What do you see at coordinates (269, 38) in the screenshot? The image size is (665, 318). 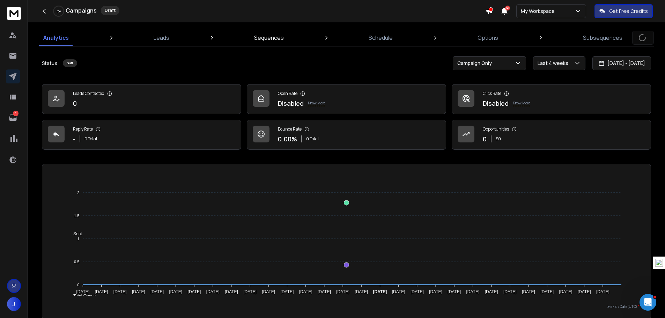 I see `a: Sequences` at bounding box center [269, 38].